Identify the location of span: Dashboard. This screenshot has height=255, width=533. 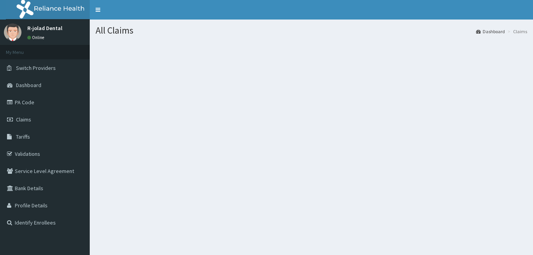
(29, 85).